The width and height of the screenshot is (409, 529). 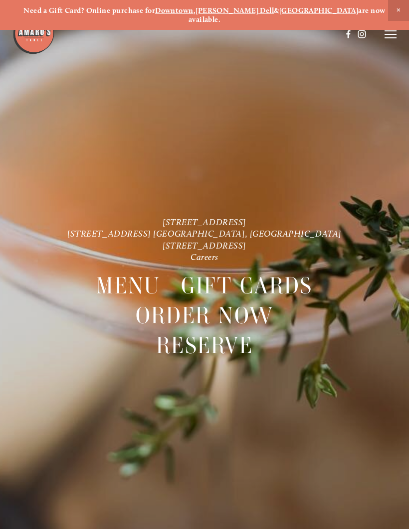 I want to click on span: Reserve, so click(x=204, y=346).